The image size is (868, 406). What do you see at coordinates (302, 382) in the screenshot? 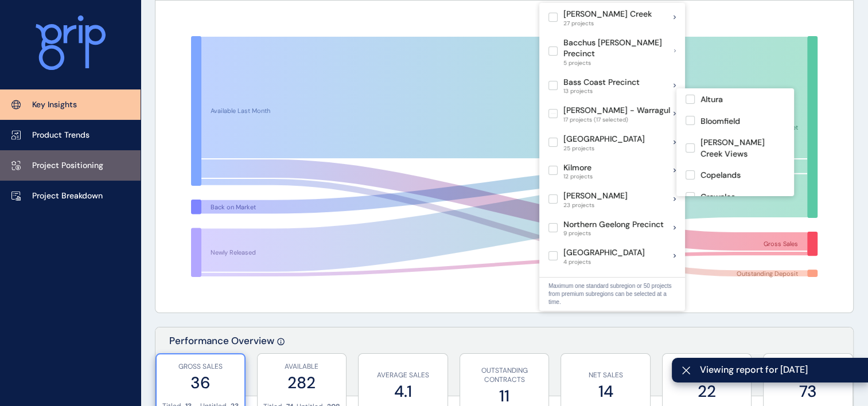
I see `label: 282` at bounding box center [302, 382].